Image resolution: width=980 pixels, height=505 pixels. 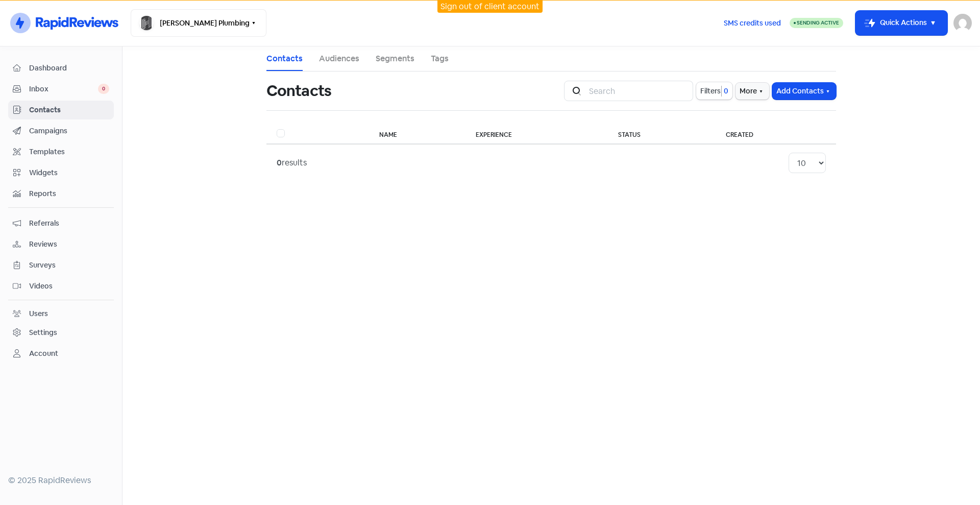 I want to click on a: Users, so click(x=60, y=313).